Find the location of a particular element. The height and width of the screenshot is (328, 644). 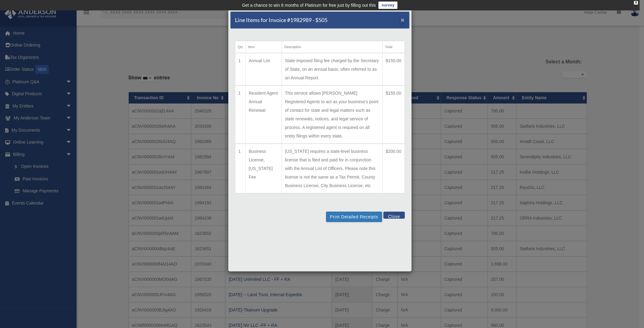

th: Item is located at coordinates (263, 47).